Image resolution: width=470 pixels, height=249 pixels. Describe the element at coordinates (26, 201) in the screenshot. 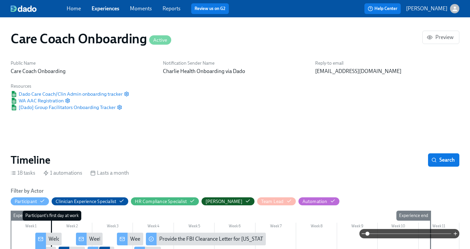

I see `div: Hide Participant` at that location.